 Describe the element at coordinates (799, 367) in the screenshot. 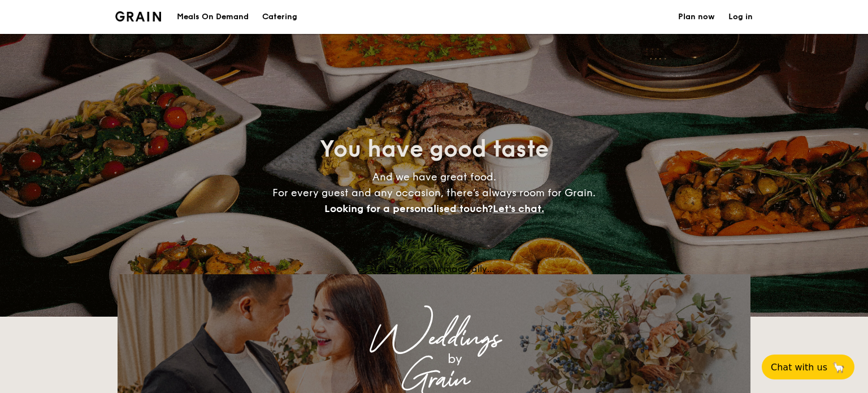

I see `span: Chat with us` at that location.